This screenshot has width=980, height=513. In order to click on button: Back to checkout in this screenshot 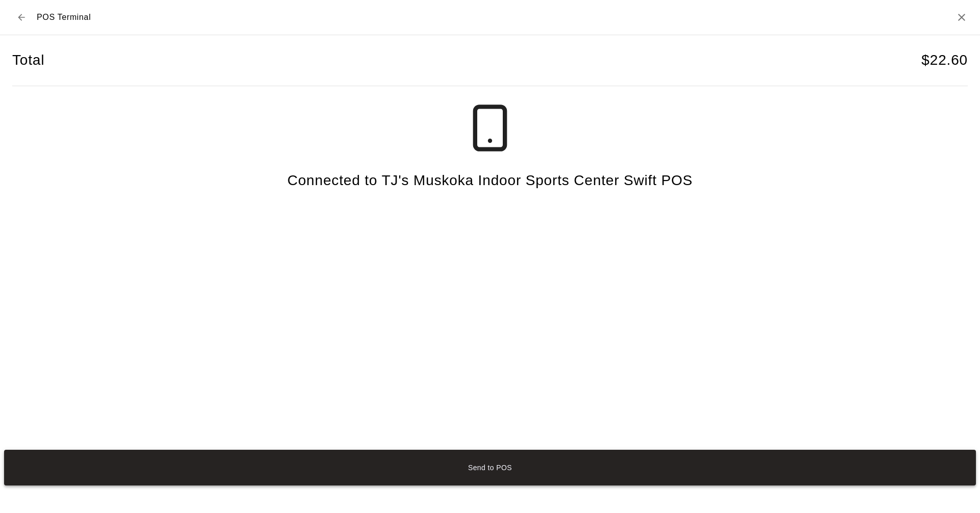, I will do `click(21, 17)`.